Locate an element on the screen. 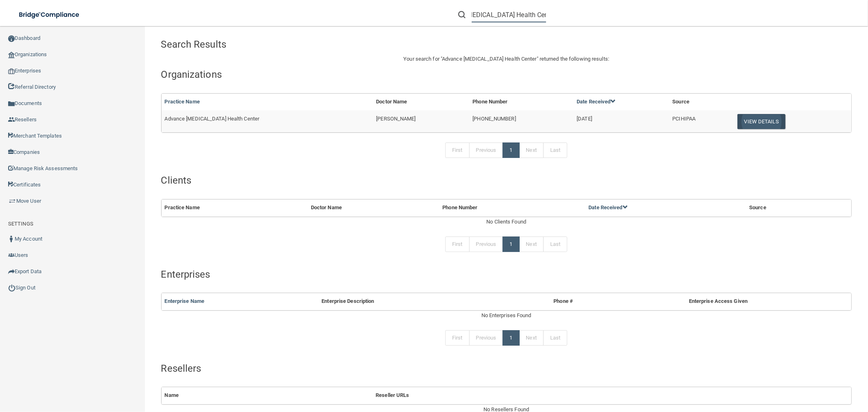  span: PCIHIPAA is located at coordinates (684, 119).